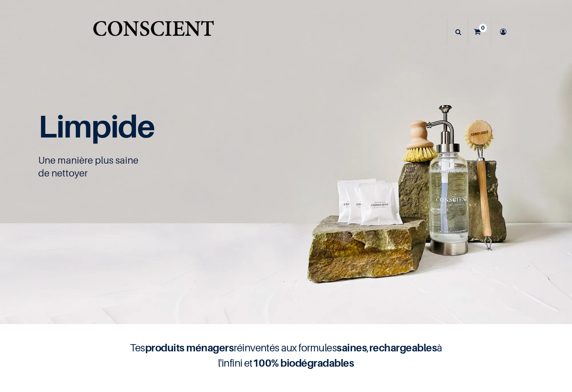 This screenshot has height=392, width=572. Describe the element at coordinates (153, 32) in the screenshot. I see `span: Logo of Conscient` at that location.